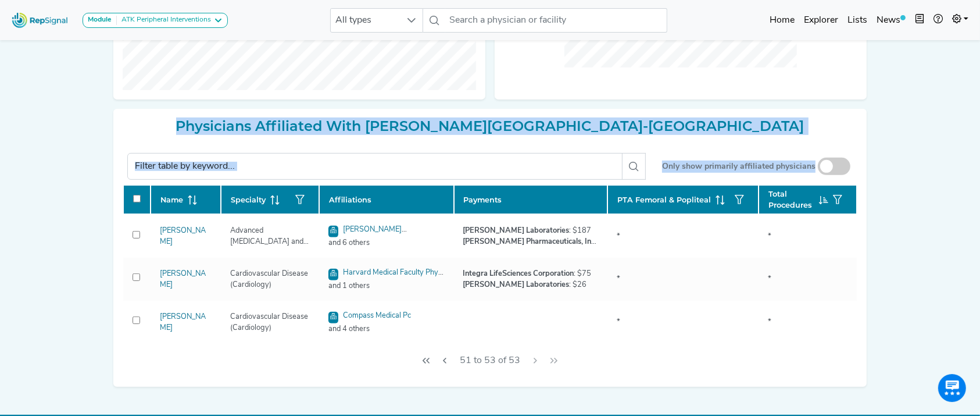  Describe the element at coordinates (386, 285) in the screenshot. I see `span: and 1 others` at that location.